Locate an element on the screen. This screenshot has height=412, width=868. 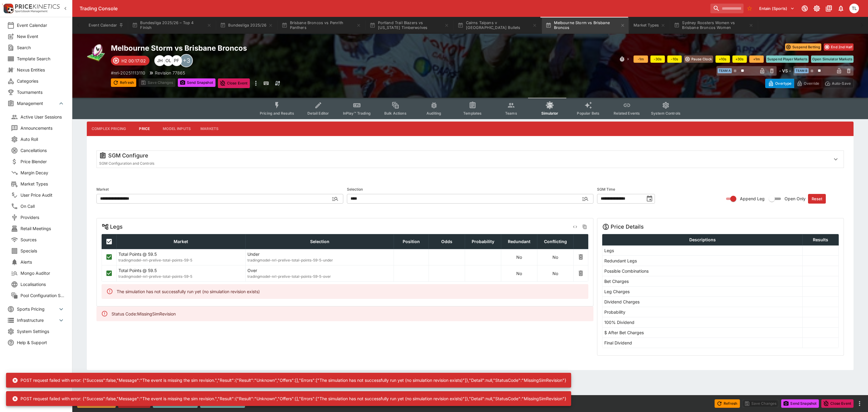
span: Sports Pricing is located at coordinates (37, 309).